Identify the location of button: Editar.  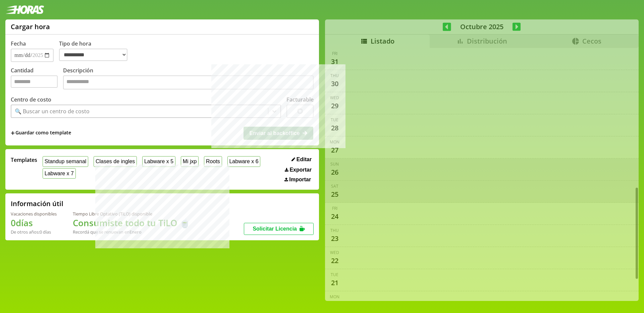
(301, 159).